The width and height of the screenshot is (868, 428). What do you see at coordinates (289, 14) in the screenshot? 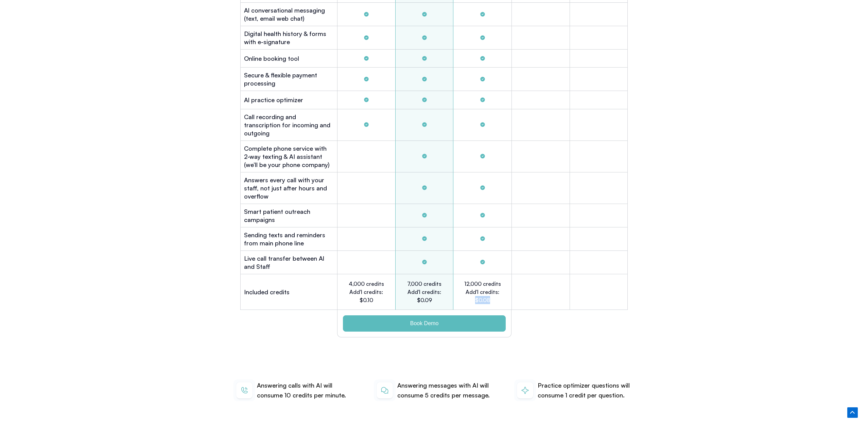
I see `h2: Al conversational messaging (text, email web chat)` at bounding box center [289, 14].